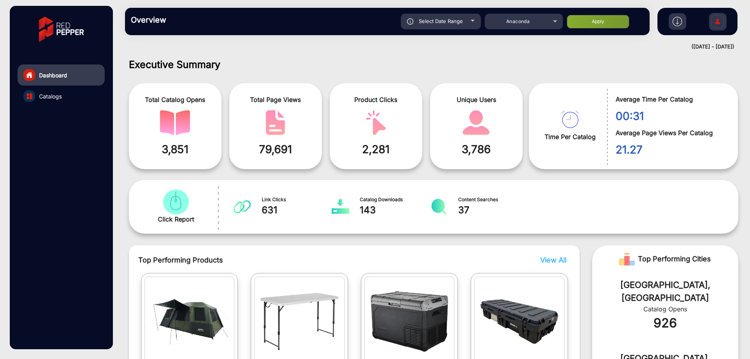  What do you see at coordinates (671, 133) in the screenshot?
I see `span: Average Page Views Per Catalog` at bounding box center [671, 133].